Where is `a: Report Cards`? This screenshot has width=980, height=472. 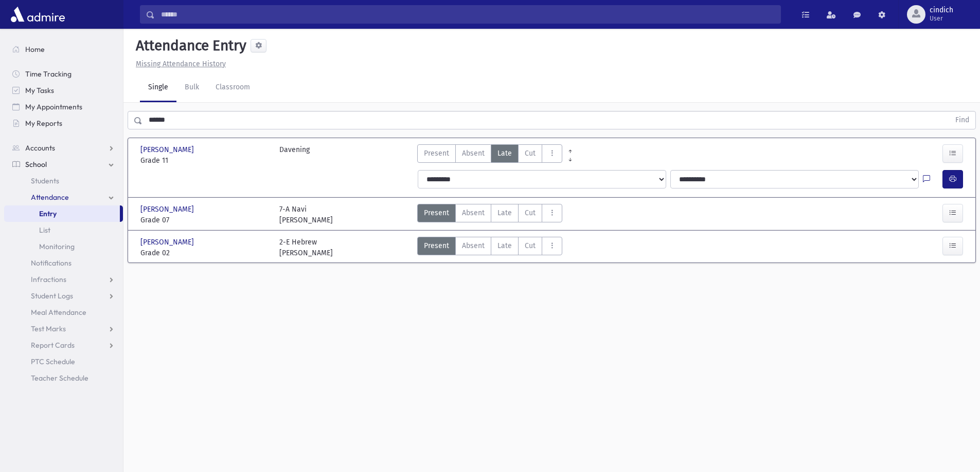
a: Report Cards is located at coordinates (63, 345).